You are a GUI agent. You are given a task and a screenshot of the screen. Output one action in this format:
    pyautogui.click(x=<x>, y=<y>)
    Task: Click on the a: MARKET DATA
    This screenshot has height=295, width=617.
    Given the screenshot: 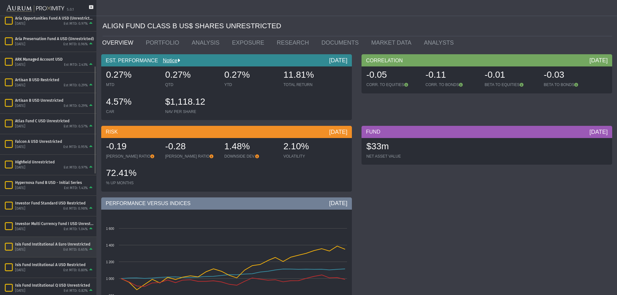 What is the action you would take?
    pyautogui.click(x=393, y=43)
    